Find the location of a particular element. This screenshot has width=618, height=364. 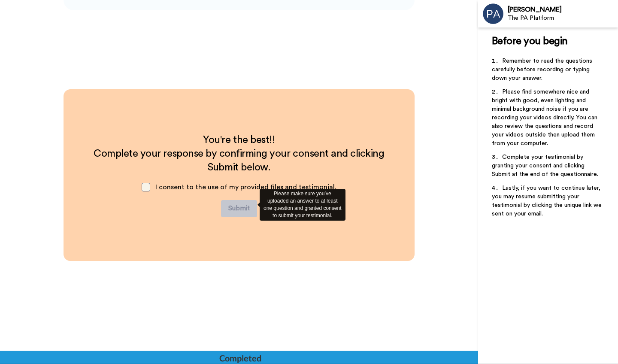

span: Before you begin is located at coordinates (530, 41).